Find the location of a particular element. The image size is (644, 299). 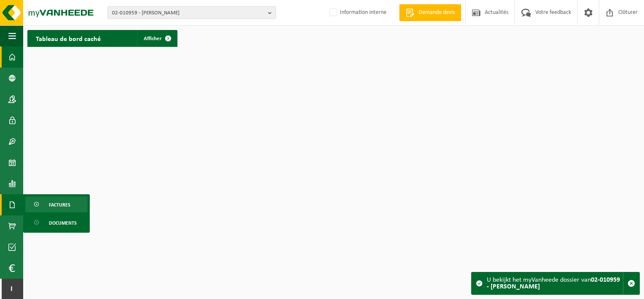

a: Factures is located at coordinates (56, 204).